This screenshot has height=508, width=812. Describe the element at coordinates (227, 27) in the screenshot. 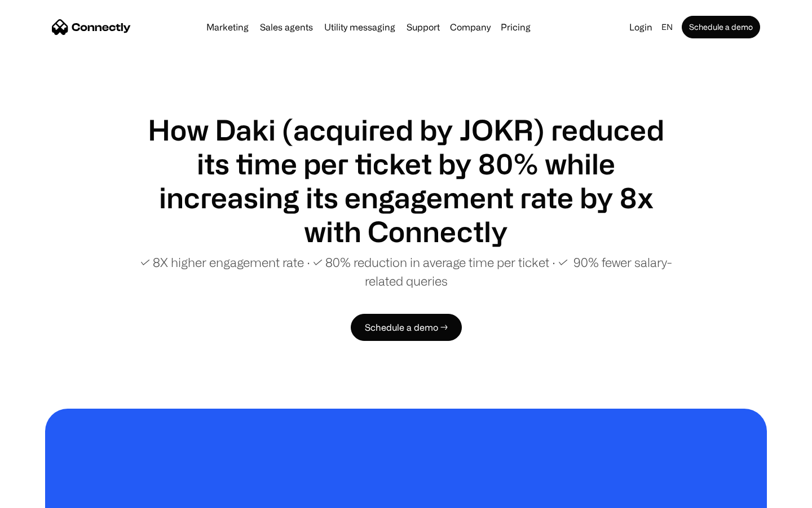

I see `a: Marketing` at that location.